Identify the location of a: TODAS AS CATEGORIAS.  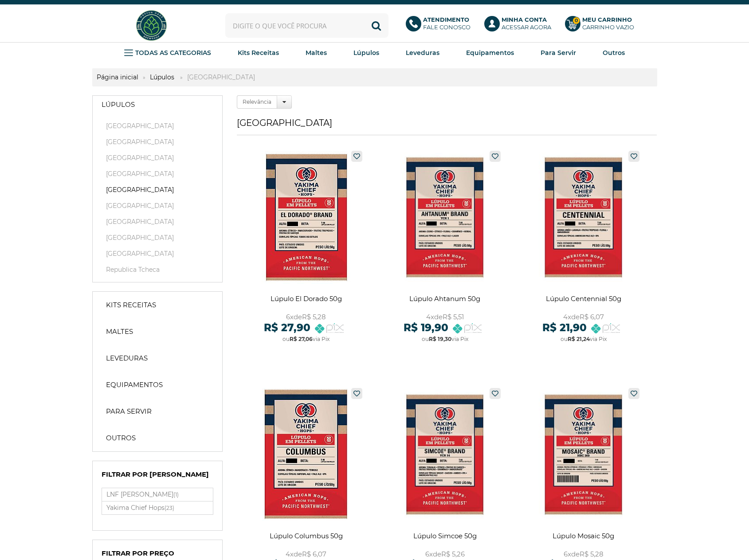
(168, 53).